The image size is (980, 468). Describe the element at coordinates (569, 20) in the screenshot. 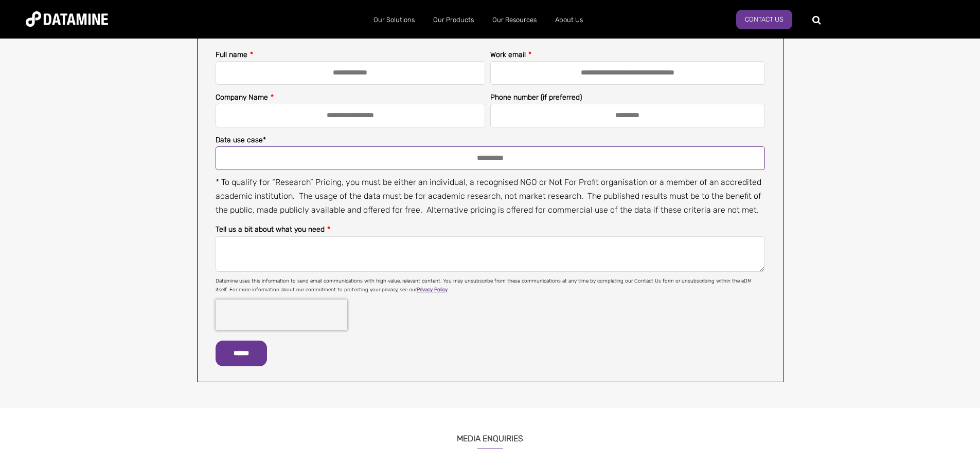

I see `a: About Us` at that location.